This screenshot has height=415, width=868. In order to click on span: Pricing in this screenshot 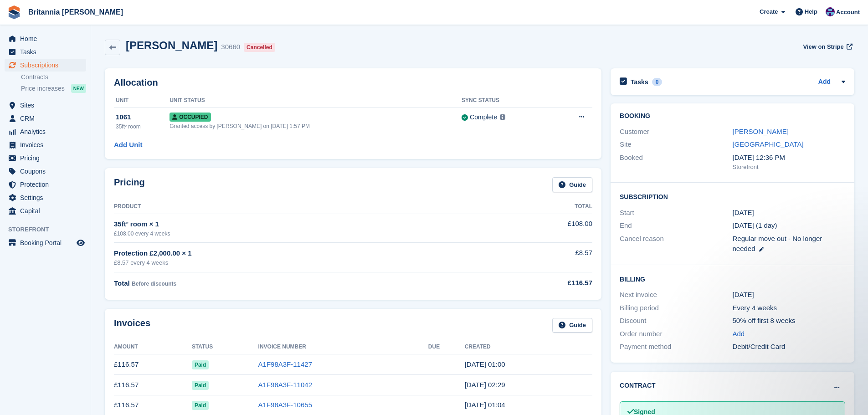, I will do `click(47, 158)`.